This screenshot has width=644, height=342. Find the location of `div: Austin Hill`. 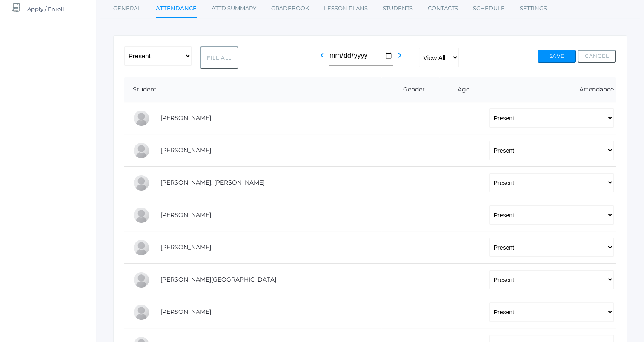

div: Austin Hill is located at coordinates (141, 280).